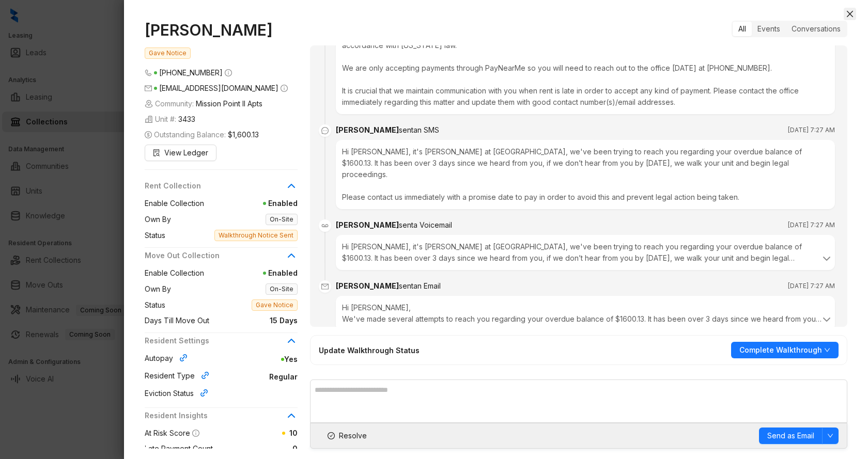 Image resolution: width=868 pixels, height=459 pixels. I want to click on span: Mission Point II Apts, so click(229, 104).